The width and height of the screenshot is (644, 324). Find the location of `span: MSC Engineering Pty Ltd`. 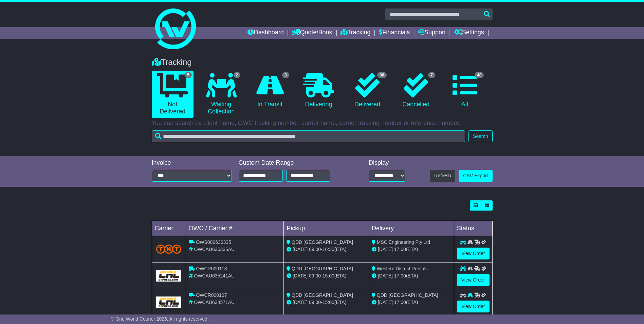

span: MSC Engineering Pty Ltd is located at coordinates (403, 243).